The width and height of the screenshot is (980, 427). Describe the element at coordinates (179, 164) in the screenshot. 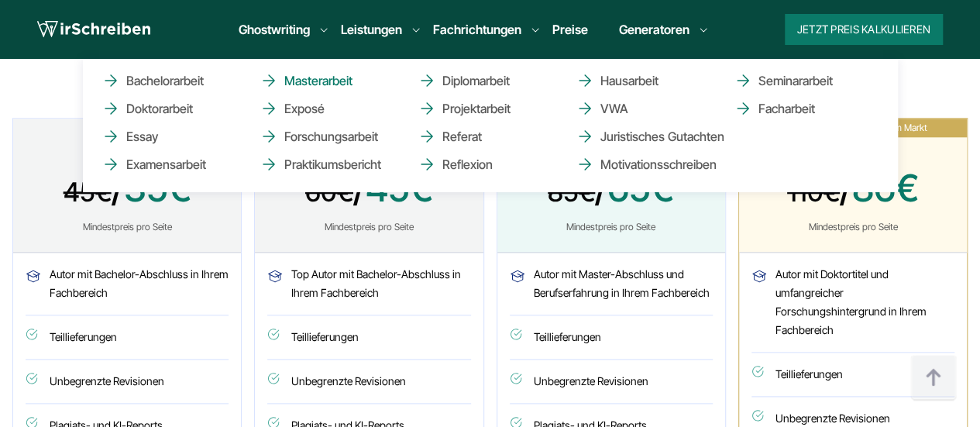

I see `a: Examensarbeit` at that location.